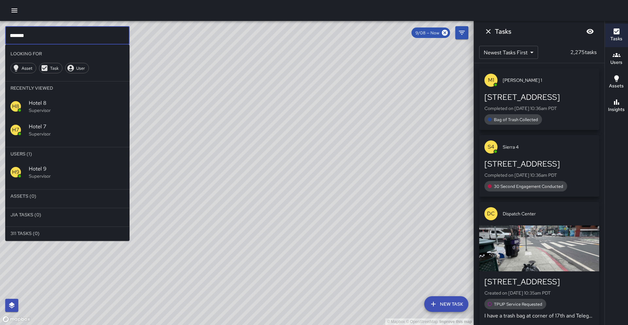 The width and height of the screenshot is (628, 325). What do you see at coordinates (77, 68) in the screenshot?
I see `div: User` at bounding box center [77, 68].